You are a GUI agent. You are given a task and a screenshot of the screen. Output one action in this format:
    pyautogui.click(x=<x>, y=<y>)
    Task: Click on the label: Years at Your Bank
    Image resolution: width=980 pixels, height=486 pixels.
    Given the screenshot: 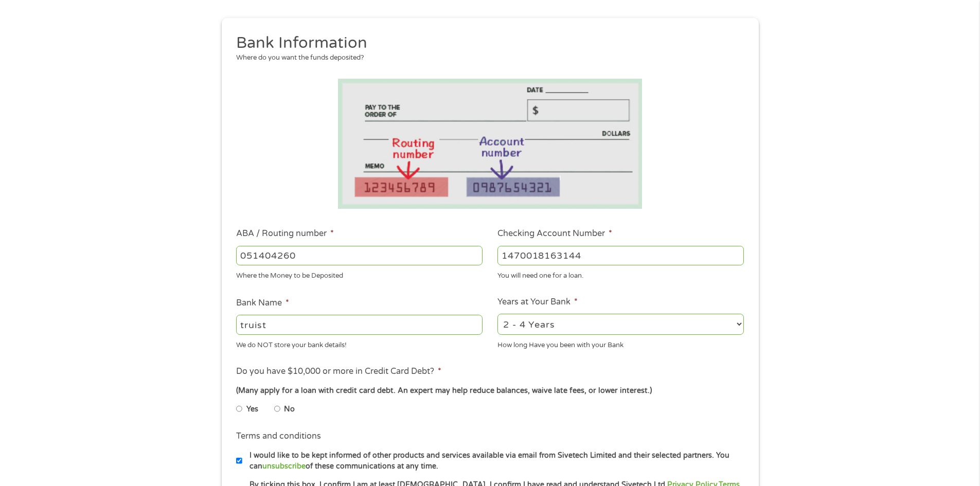 What is the action you would take?
    pyautogui.click(x=538, y=302)
    